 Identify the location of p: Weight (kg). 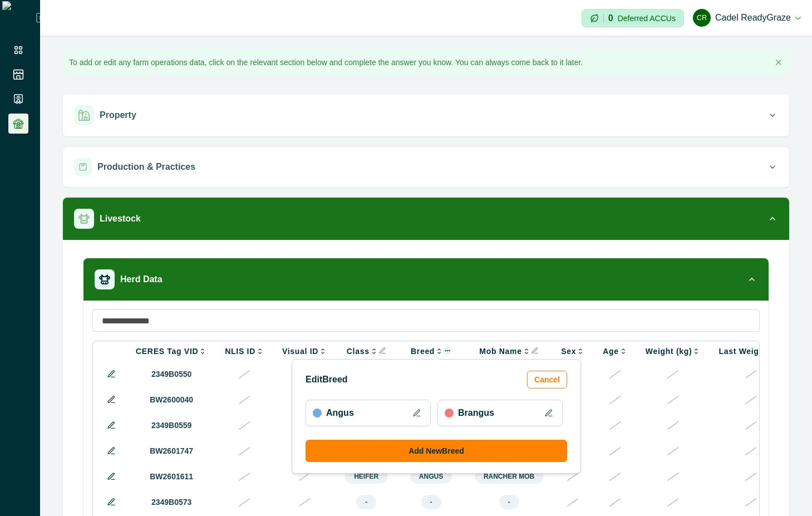
(669, 351).